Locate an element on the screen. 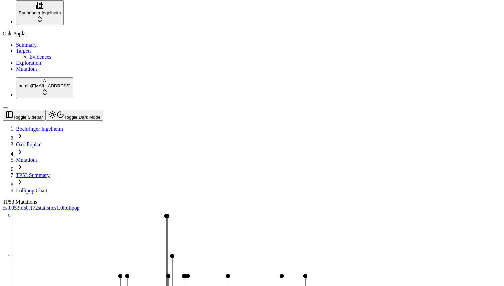  span: Toggle Dark Mode is located at coordinates (82, 117).